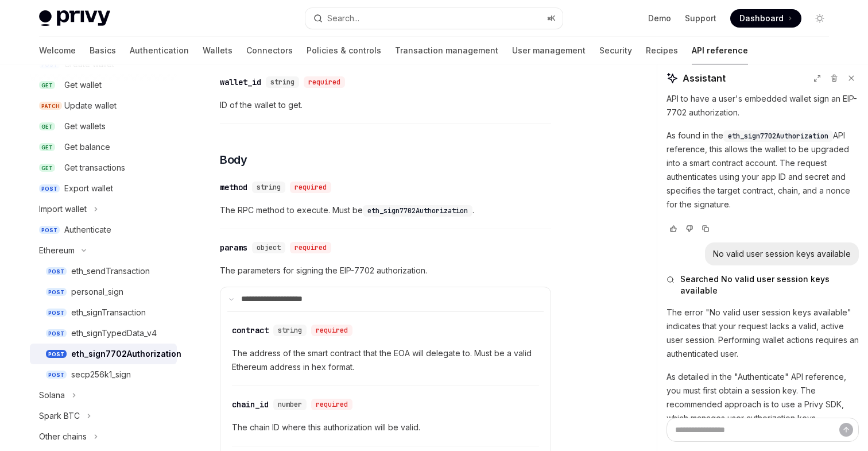 This screenshot has width=868, height=451. What do you see at coordinates (90, 105) in the screenshot?
I see `div: Update wallet` at bounding box center [90, 105].